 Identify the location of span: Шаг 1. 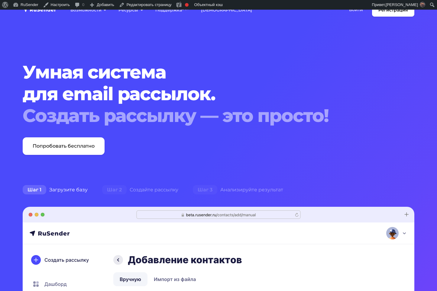
(34, 190).